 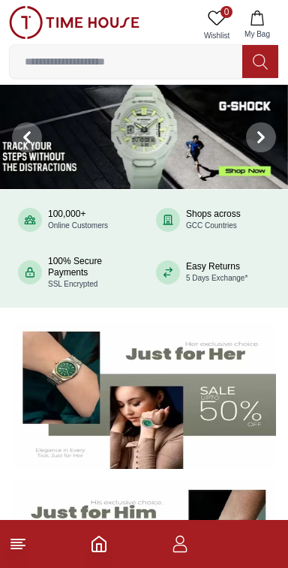 I want to click on div: 100% Secure Payments, so click(x=90, y=272).